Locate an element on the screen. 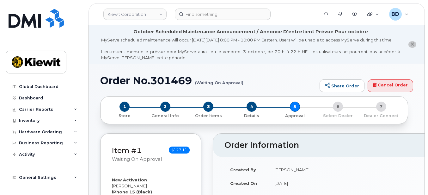 Image resolution: width=428 pixels, height=195 pixels. span: 4 is located at coordinates (252, 107).